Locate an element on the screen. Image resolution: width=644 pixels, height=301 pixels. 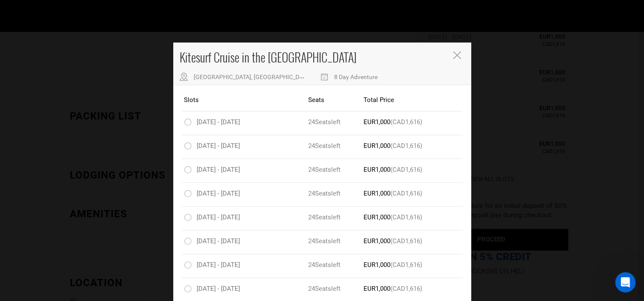
div: Welcome to Heli! 👋We are a marketplace for adventures all over the world.There are absolutely no ... is located at coordinates (73, 92).